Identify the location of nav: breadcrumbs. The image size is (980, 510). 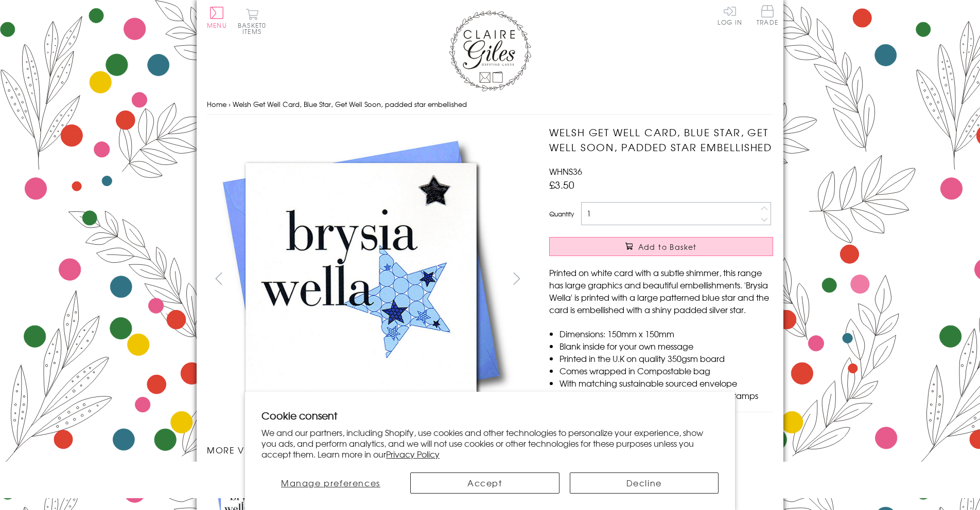
(490, 104).